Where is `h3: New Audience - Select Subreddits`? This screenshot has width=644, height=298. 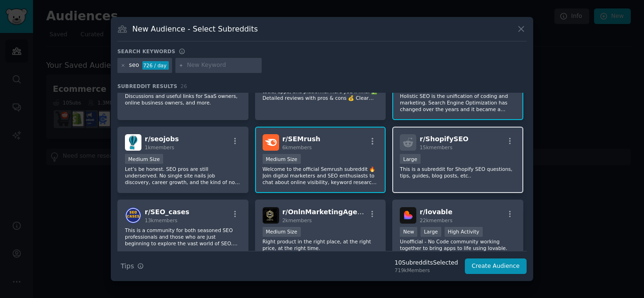
h3: New Audience - Select Subreddits is located at coordinates (195, 29).